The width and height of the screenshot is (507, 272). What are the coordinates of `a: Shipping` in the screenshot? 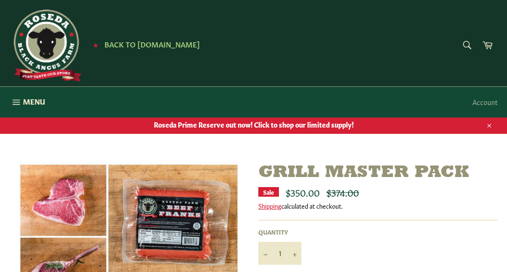 It's located at (270, 205).